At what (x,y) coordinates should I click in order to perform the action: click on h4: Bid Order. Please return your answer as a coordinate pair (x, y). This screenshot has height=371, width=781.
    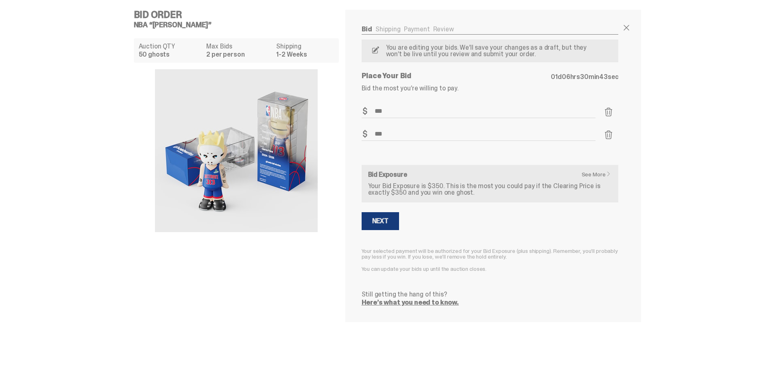
    Looking at the image, I should click on (240, 15).